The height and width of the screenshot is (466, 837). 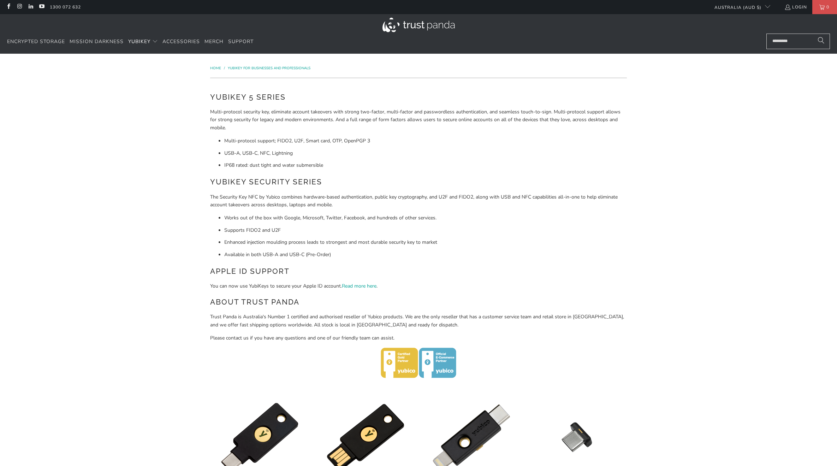 What do you see at coordinates (418, 182) in the screenshot?
I see `h2: YubiKey Security Series` at bounding box center [418, 182].